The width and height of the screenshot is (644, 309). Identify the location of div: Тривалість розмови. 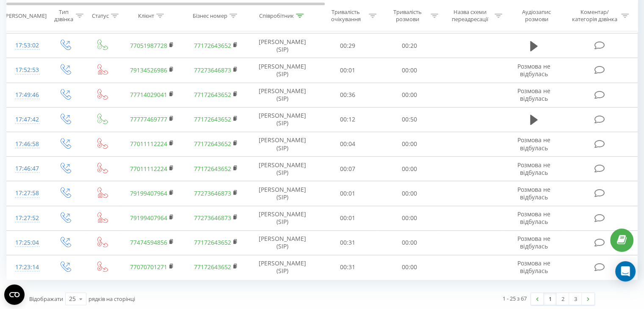
(407, 16).